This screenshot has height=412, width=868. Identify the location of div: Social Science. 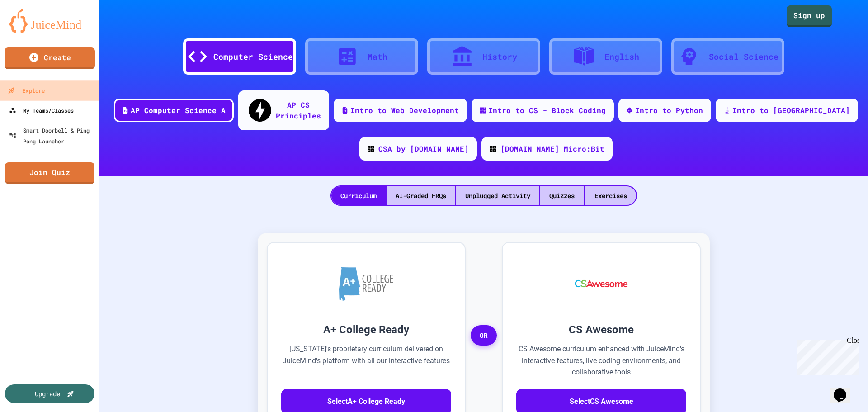
(743, 57).